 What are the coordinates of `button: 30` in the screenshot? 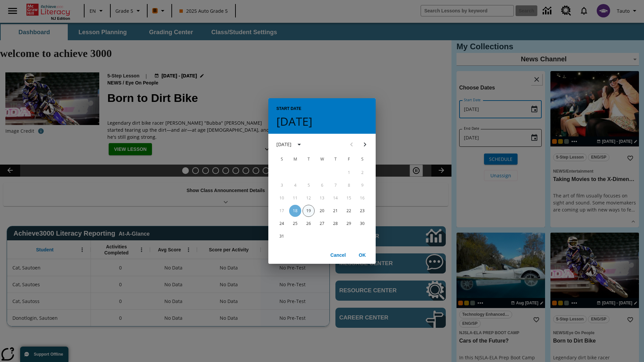 It's located at (362, 223).